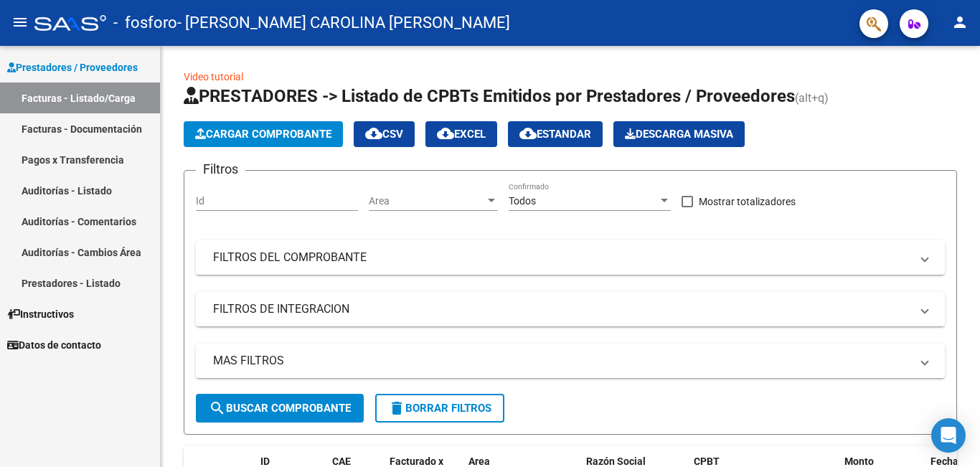 The image size is (980, 467). I want to click on span: CPBT, so click(707, 461).